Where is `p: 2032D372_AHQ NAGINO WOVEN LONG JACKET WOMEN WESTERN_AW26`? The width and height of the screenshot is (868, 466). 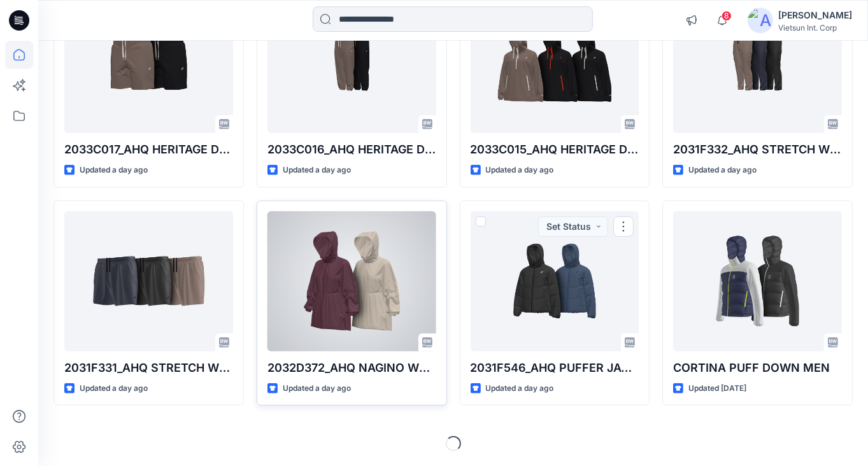 p: 2032D372_AHQ NAGINO WOVEN LONG JACKET WOMEN WESTERN_AW26 is located at coordinates (351, 368).